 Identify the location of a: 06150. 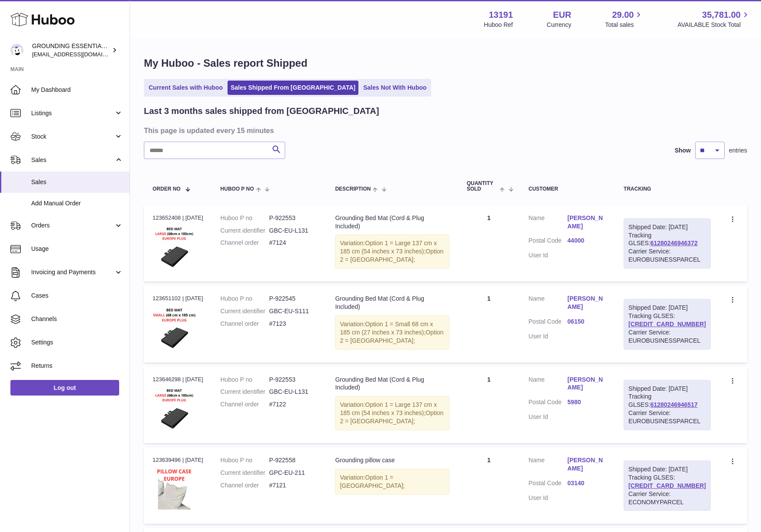
(587, 321).